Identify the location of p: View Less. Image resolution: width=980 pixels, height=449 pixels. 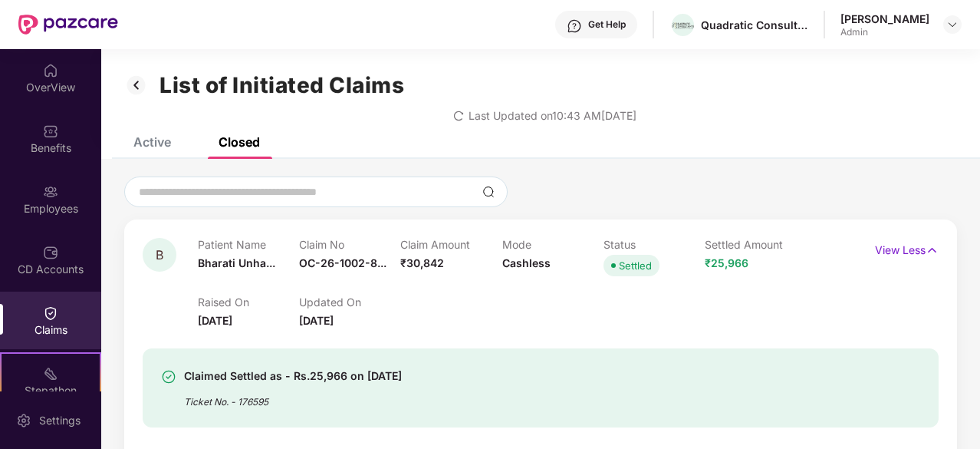
(907, 248).